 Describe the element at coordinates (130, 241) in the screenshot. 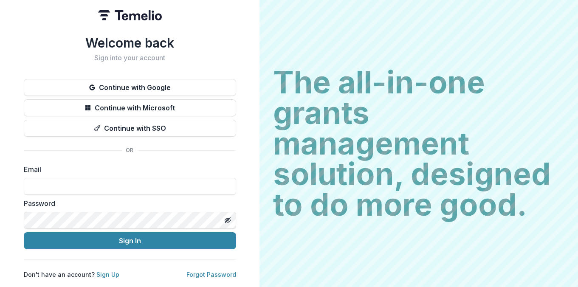

I see `button: Sign In` at that location.